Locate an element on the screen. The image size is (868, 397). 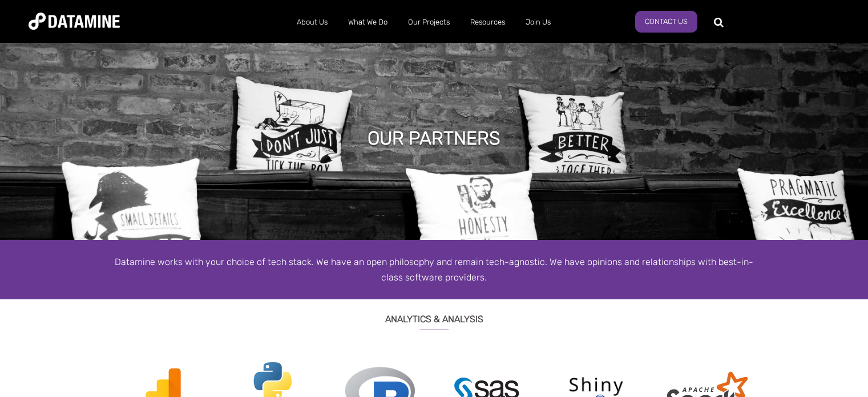
a: Our Projects is located at coordinates (429, 22).